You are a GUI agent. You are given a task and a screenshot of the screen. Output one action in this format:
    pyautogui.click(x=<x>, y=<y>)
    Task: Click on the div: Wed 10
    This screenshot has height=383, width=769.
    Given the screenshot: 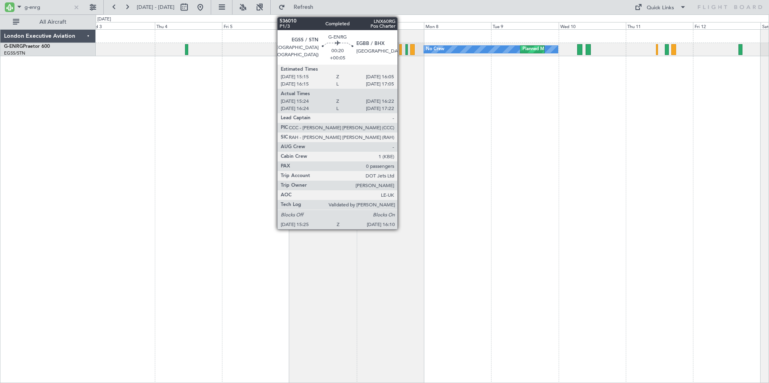 What is the action you would take?
    pyautogui.click(x=592, y=26)
    